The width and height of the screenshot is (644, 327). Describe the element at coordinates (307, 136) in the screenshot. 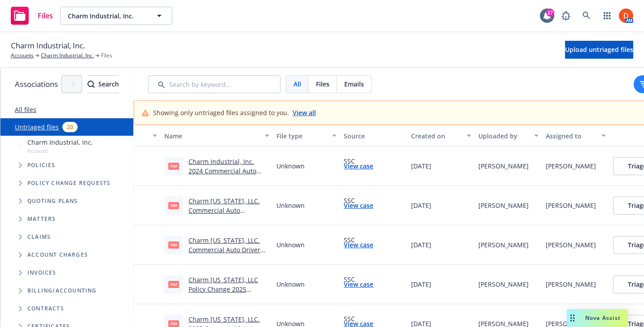

I see `button: File type` at that location.